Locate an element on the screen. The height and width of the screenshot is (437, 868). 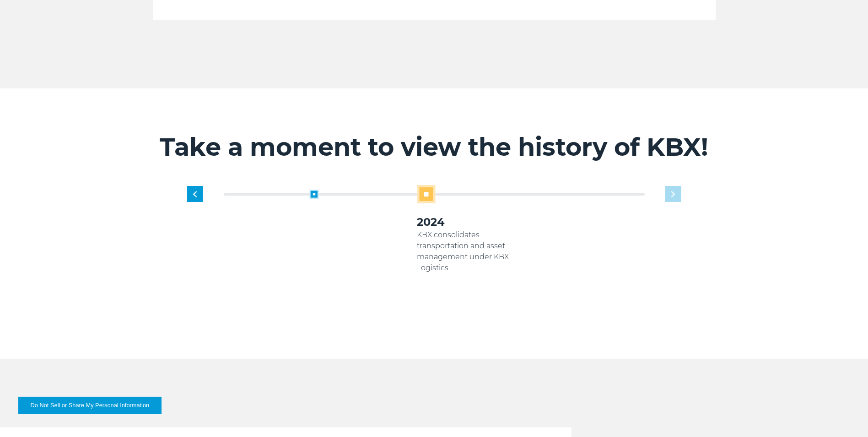
p: KBX consolidates transportation and asset management under KBX Logistics is located at coordinates (471, 251).